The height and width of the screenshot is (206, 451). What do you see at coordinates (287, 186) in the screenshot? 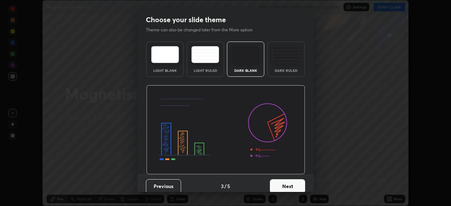
I see `button: Next` at bounding box center [287, 186].